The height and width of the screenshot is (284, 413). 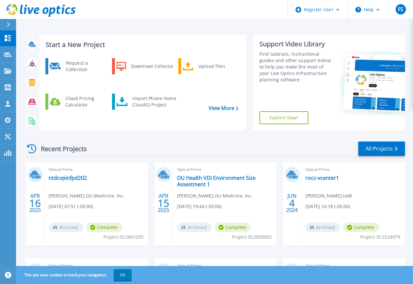 I want to click on a: OU Health VDI Environment Size Assestment 1, so click(x=225, y=181).